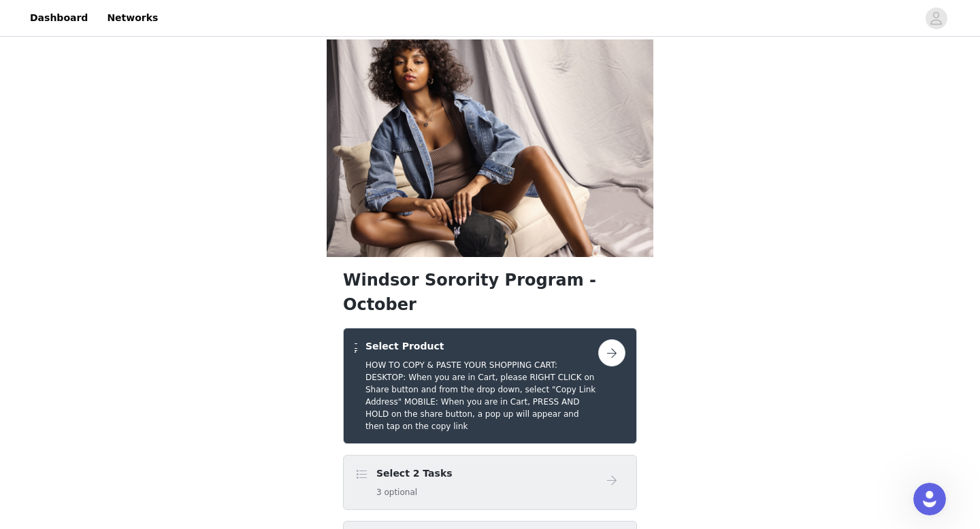  What do you see at coordinates (936, 18) in the screenshot?
I see `div: avatar` at bounding box center [936, 18].